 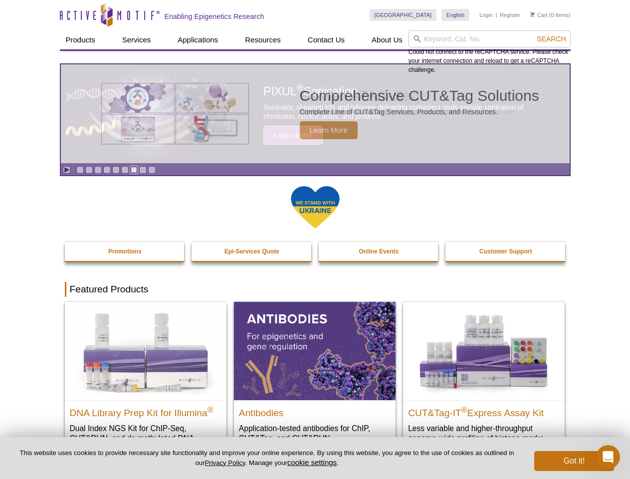 What do you see at coordinates (315, 289) in the screenshot?
I see `h2: Featured Products` at bounding box center [315, 289].